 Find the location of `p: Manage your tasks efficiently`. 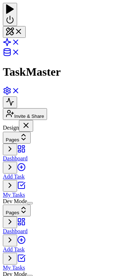

p: Manage your tasks efficiently is located at coordinates (61, 19).